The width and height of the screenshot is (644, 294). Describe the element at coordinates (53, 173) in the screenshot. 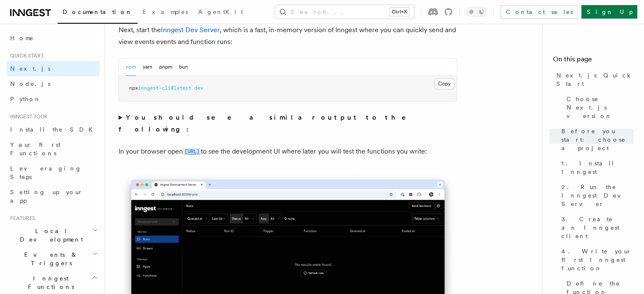

I see `a: Leveraging Steps` at that location.